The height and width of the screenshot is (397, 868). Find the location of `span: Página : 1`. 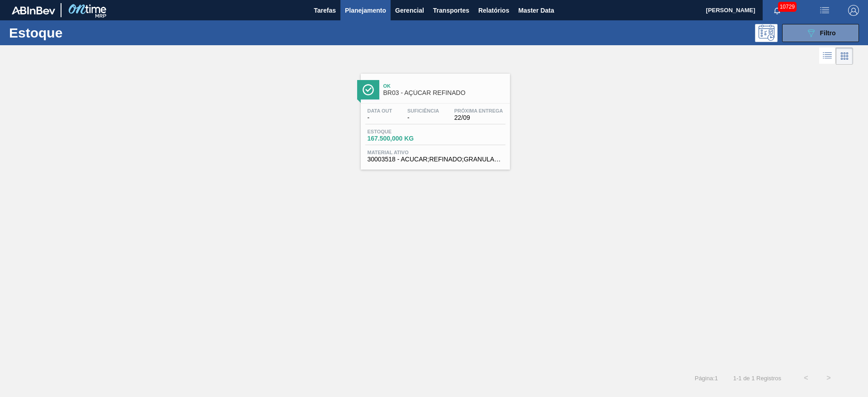

span: Página : 1 is located at coordinates (706, 379).